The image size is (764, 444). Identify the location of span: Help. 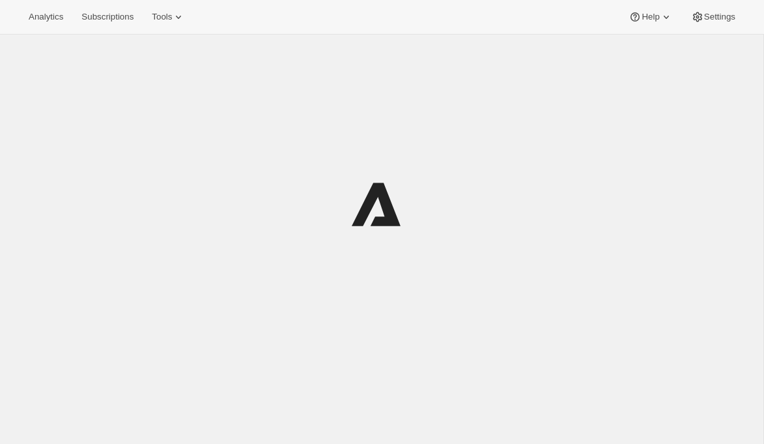
(650, 17).